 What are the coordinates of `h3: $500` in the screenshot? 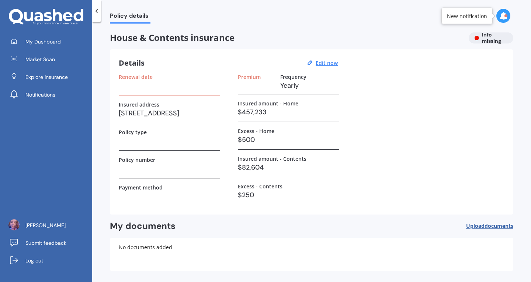 It's located at (288, 140).